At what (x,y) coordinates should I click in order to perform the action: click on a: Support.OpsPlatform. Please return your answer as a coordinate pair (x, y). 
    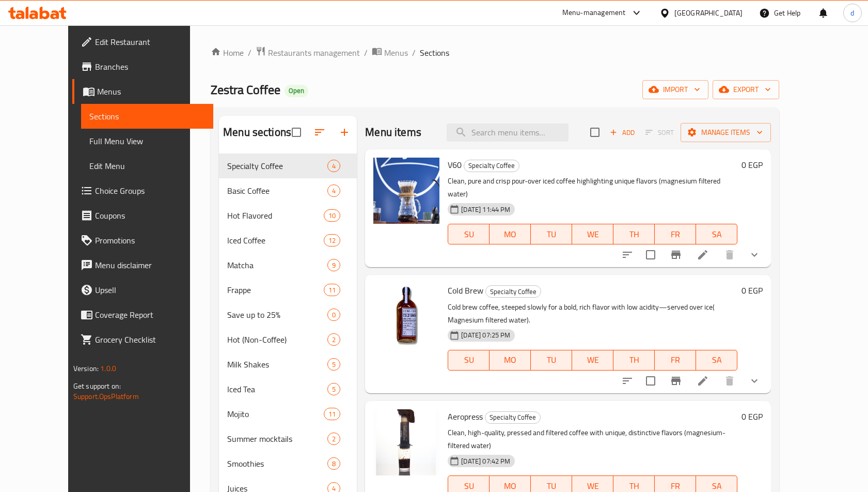
    Looking at the image, I should click on (106, 396).